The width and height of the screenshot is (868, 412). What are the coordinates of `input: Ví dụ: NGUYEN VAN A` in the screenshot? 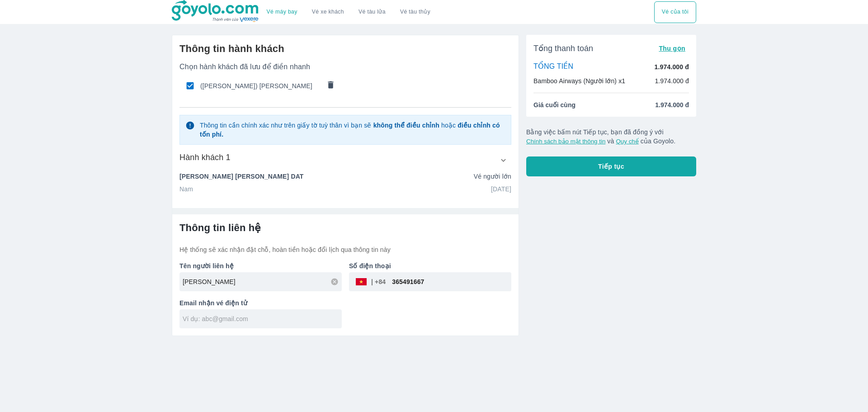 It's located at (262, 282).